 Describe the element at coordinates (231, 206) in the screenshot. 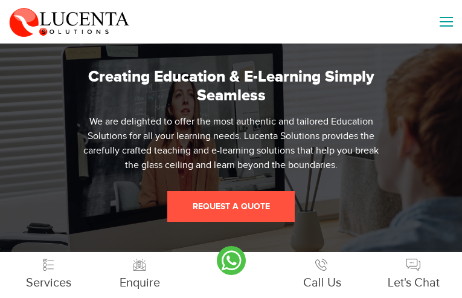

I see `a: request a quote` at that location.